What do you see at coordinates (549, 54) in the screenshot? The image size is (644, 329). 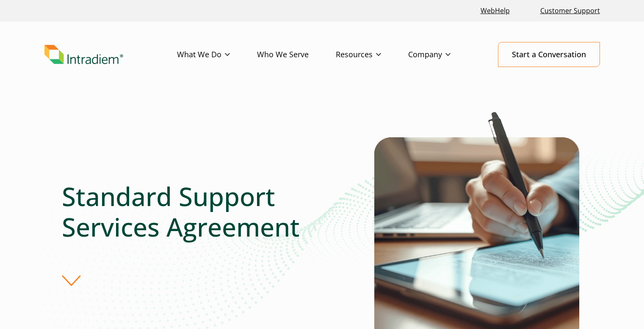 I see `a: Start a Conversation` at bounding box center [549, 54].